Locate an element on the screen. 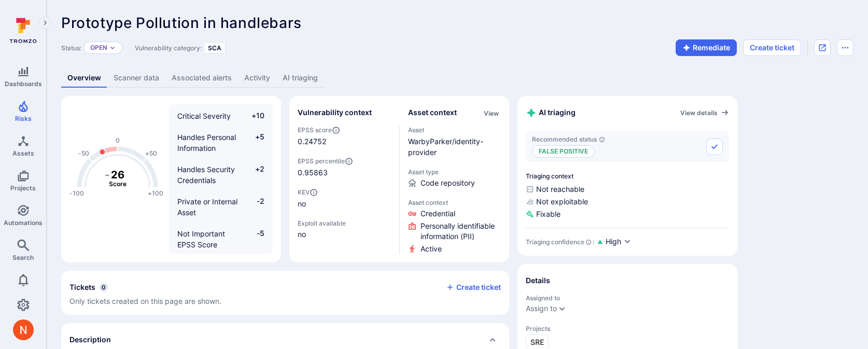 The image size is (868, 349). span: Automations is located at coordinates (23, 222).